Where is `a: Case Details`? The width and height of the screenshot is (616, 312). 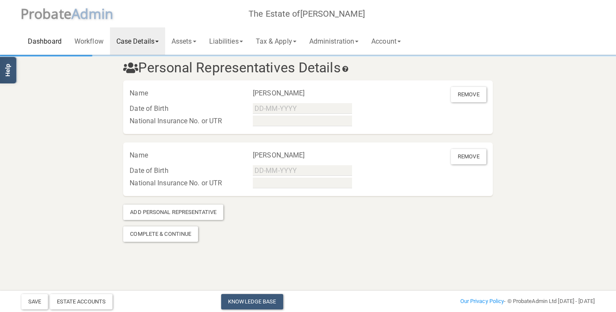 a: Case Details is located at coordinates (137, 41).